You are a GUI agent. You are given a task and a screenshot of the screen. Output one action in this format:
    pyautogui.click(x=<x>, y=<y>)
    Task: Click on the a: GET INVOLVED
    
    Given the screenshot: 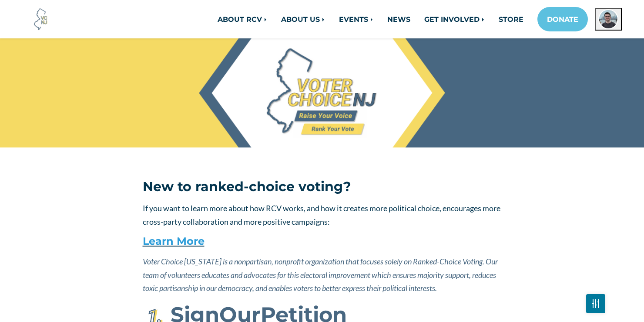 What is the action you would take?
    pyautogui.click(x=455, y=19)
    